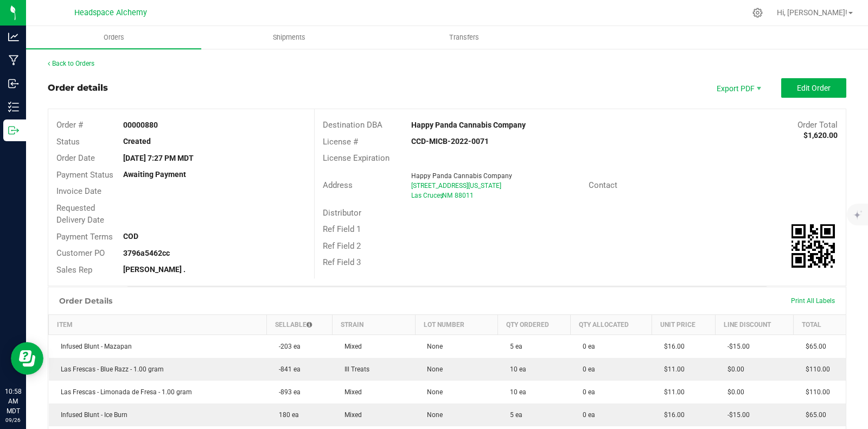 The image size is (868, 429). What do you see at coordinates (342, 229) in the screenshot?
I see `span: Ref Field 1` at bounding box center [342, 229].